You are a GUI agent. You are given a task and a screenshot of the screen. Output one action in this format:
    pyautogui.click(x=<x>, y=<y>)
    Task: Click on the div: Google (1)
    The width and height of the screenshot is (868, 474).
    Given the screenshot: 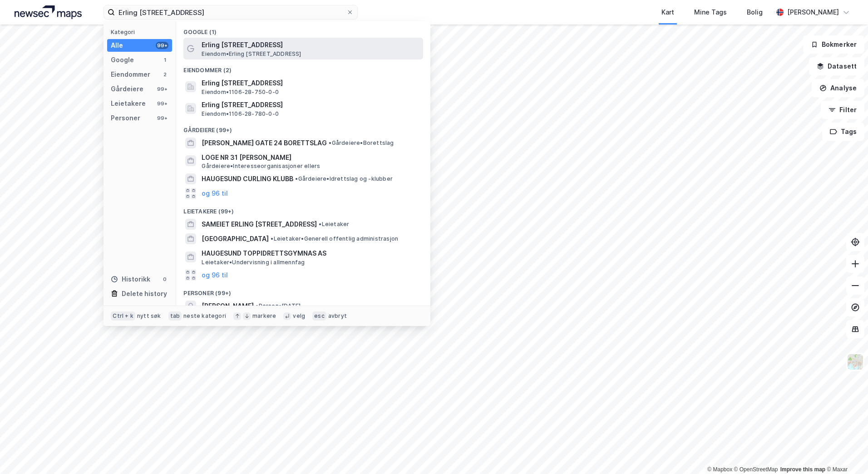 What is the action you would take?
    pyautogui.click(x=303, y=30)
    